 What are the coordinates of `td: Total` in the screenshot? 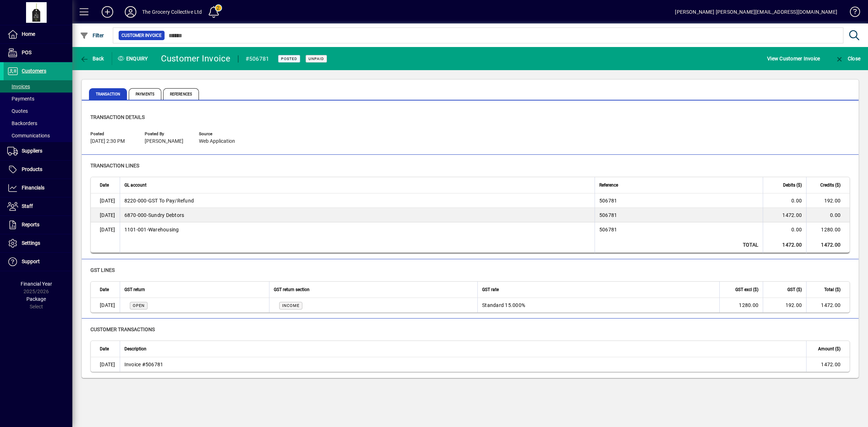 It's located at (679, 245).